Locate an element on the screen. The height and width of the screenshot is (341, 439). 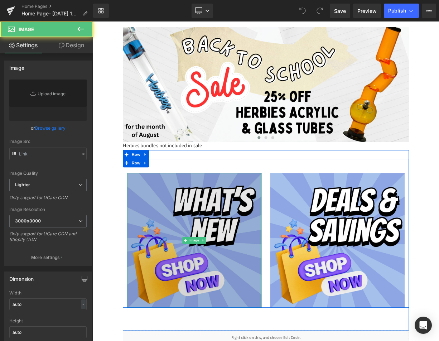
button: More is located at coordinates (429, 11).